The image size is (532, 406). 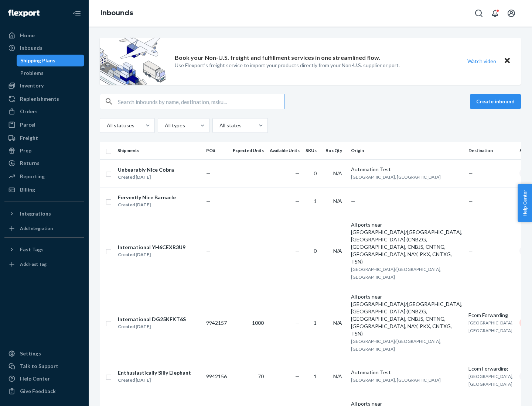 I want to click on input: All types, so click(x=165, y=126).